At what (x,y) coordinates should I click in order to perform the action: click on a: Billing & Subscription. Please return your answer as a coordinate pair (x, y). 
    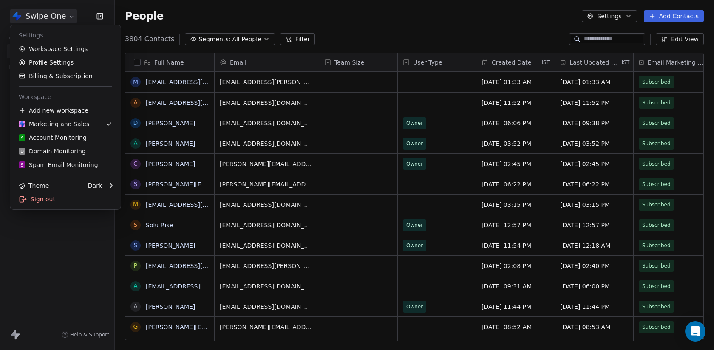
    Looking at the image, I should click on (65, 76).